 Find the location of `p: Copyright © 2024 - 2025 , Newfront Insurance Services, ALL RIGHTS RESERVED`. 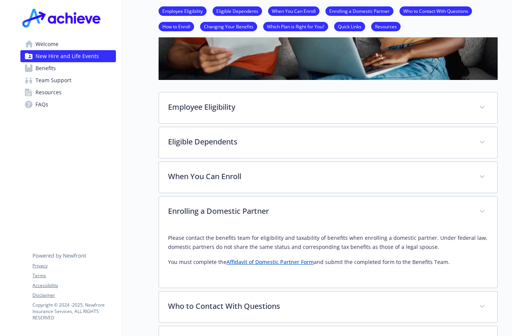

p: Copyright © 2024 - 2025 , Newfront Insurance Services, ALL RIGHTS RESERVED is located at coordinates (74, 311).